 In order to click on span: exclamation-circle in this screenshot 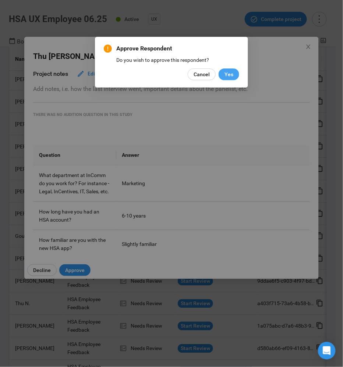, I will do `click(108, 49)`.